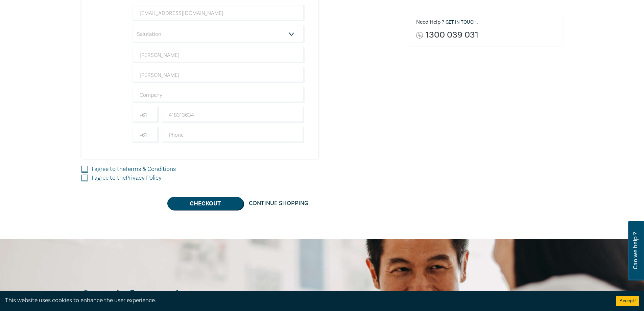 The width and height of the screenshot is (644, 311). What do you see at coordinates (150, 169) in the screenshot?
I see `a: Terms & Conditions` at bounding box center [150, 169].